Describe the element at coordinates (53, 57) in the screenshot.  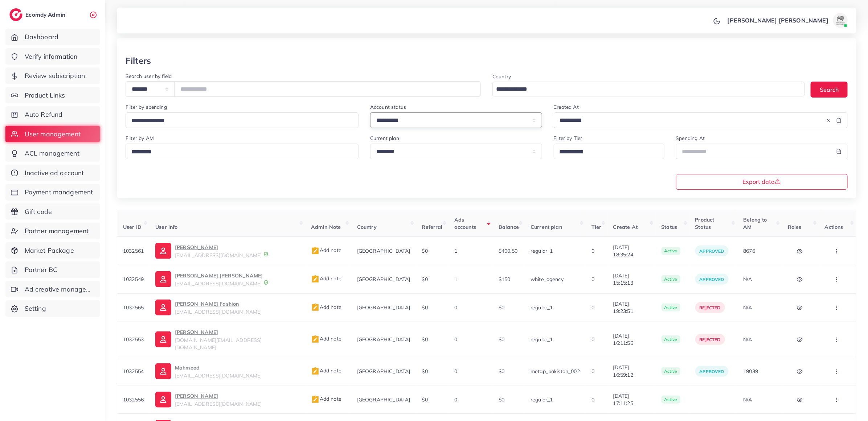
I see `a: Verify information` at that location.